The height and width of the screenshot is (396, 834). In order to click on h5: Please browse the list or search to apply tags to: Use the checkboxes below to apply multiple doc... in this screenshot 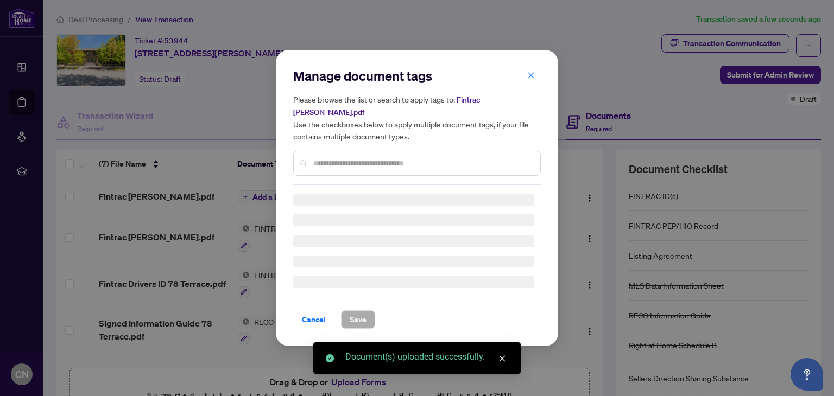, I will do `click(417, 118)`.